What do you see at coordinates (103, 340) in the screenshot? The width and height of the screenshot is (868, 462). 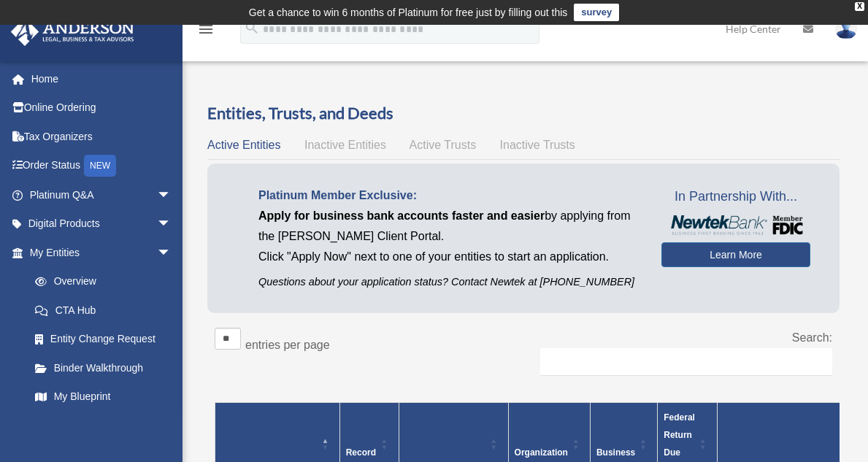 I see `a: Entity Change Request` at bounding box center [103, 340].